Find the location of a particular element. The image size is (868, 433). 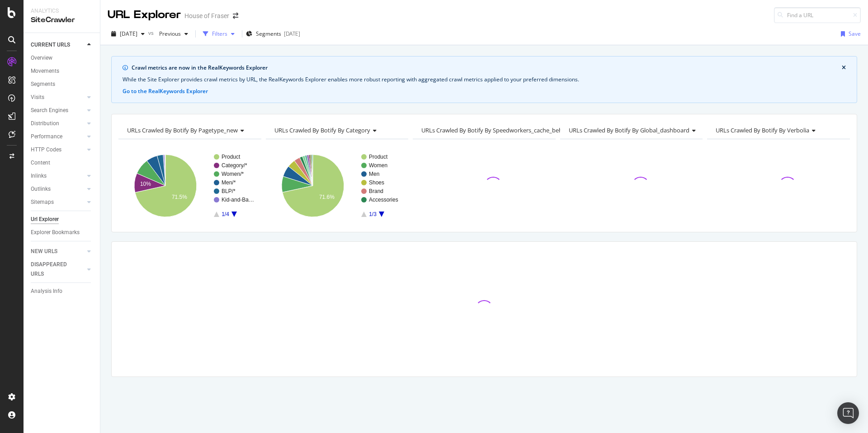

a: DISAPPEARED URLS is located at coordinates (57, 270).